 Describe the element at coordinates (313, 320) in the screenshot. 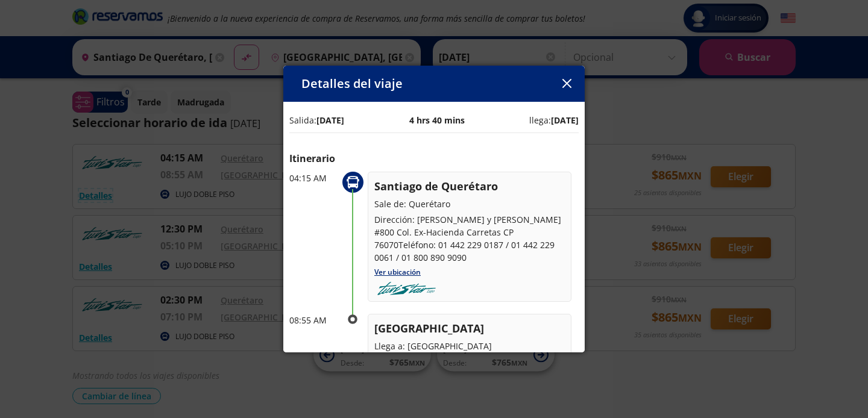

I see `p: 08:55 AM` at that location.